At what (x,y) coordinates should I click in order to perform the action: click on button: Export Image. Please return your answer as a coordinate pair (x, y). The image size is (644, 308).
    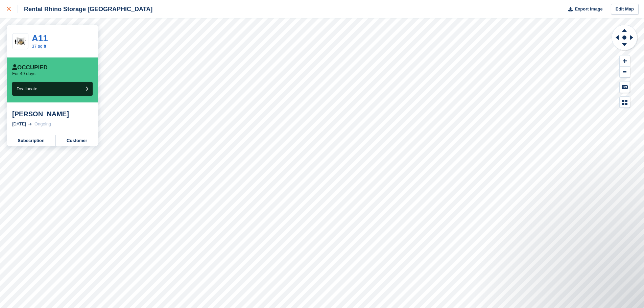
    Looking at the image, I should click on (584, 9).